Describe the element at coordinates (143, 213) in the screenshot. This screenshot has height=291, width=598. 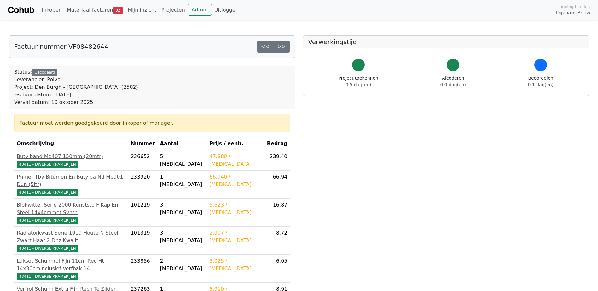
I see `td: 101219` at that location.